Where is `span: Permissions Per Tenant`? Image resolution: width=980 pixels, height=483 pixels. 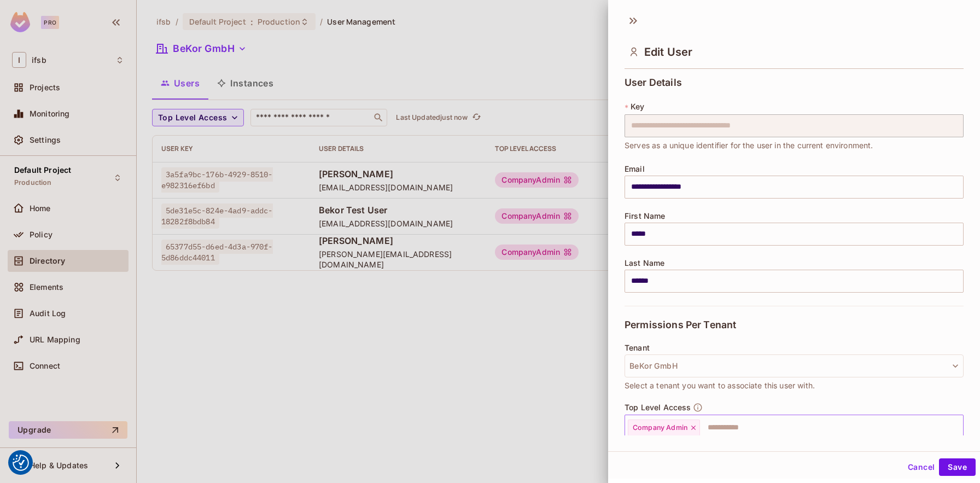
span: Permissions Per Tenant is located at coordinates (680, 325).